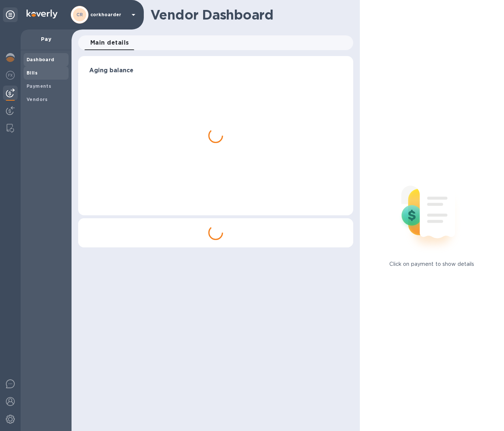 This screenshot has height=431, width=504. What do you see at coordinates (109, 43) in the screenshot?
I see `span: Main details` at bounding box center [109, 43].